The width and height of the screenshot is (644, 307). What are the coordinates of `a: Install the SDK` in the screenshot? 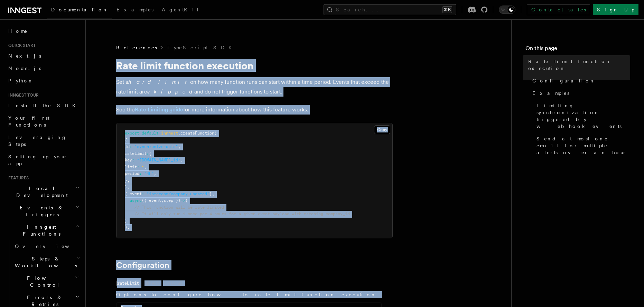 It's located at (43, 106).